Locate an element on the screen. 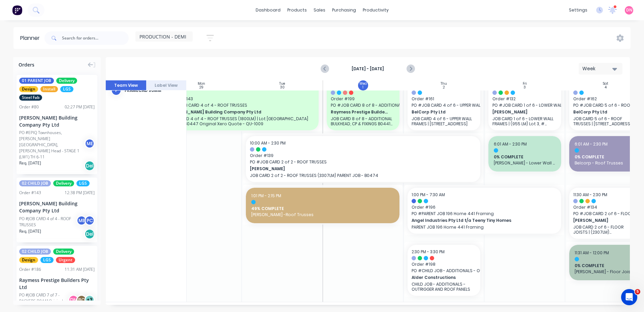  span: Order # 134 is located at coordinates (606, 207).